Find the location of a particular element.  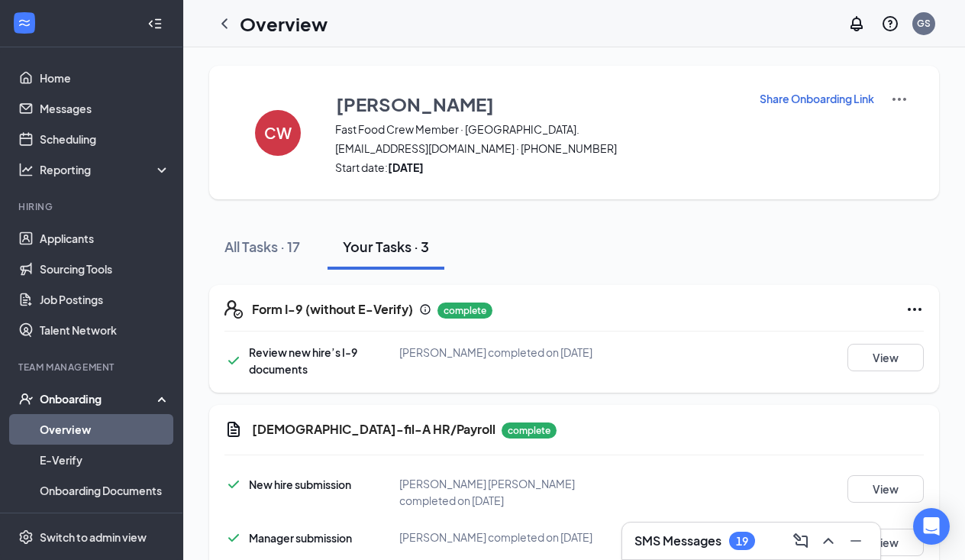

svg: WorkstreamLogo is located at coordinates (25, 23).